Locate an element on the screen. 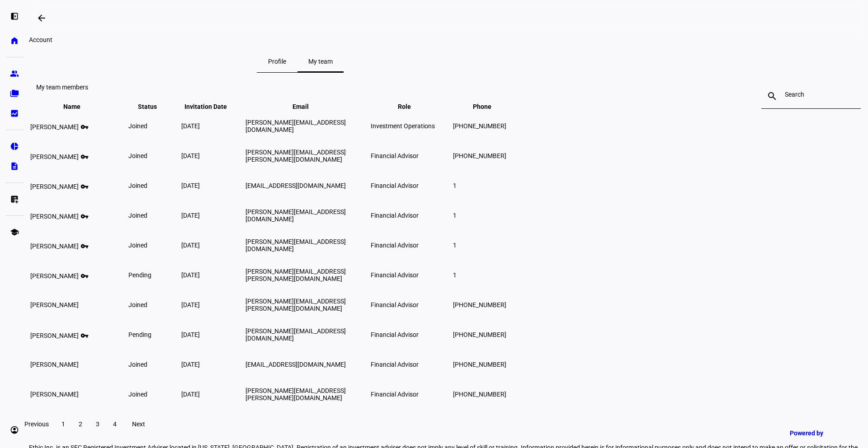 This screenshot has width=868, height=448. span: Role is located at coordinates (411, 107).